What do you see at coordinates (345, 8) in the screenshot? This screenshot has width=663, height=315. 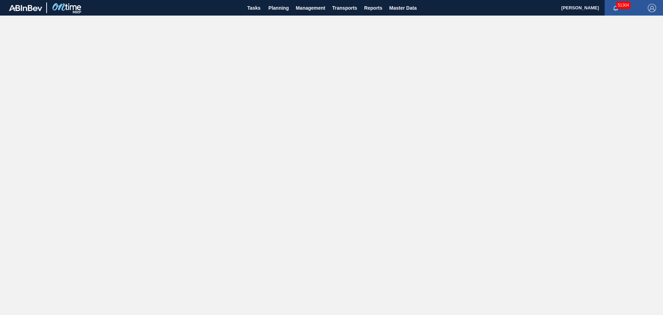 I see `span: Transports` at bounding box center [345, 8].